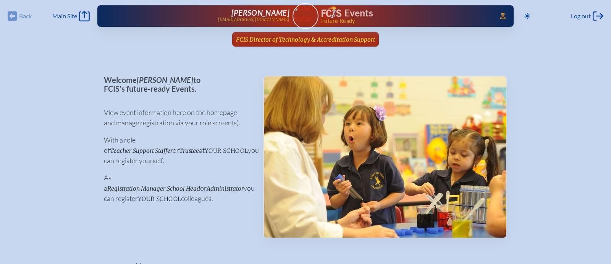 The height and width of the screenshot is (264, 611). I want to click on span: Main Site, so click(65, 16).